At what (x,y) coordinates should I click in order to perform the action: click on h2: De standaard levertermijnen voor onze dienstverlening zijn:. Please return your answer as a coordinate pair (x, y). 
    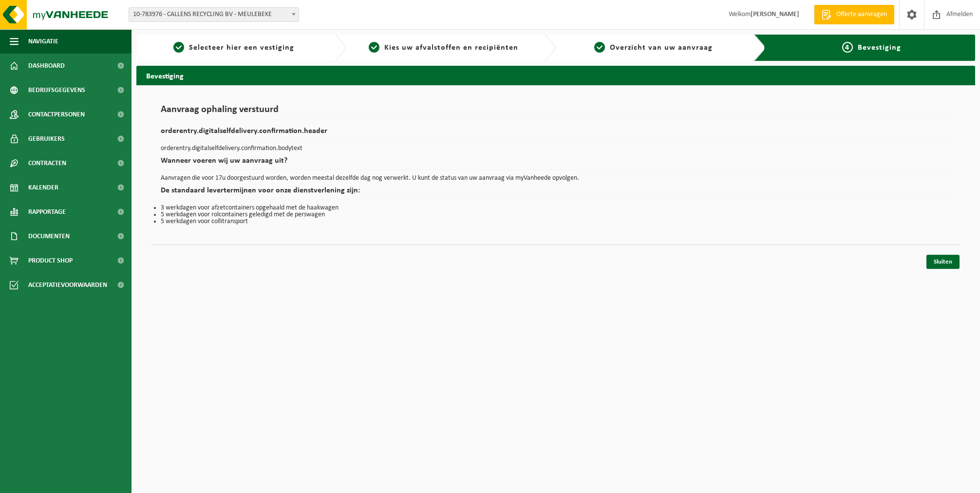
    Looking at the image, I should click on (555, 193).